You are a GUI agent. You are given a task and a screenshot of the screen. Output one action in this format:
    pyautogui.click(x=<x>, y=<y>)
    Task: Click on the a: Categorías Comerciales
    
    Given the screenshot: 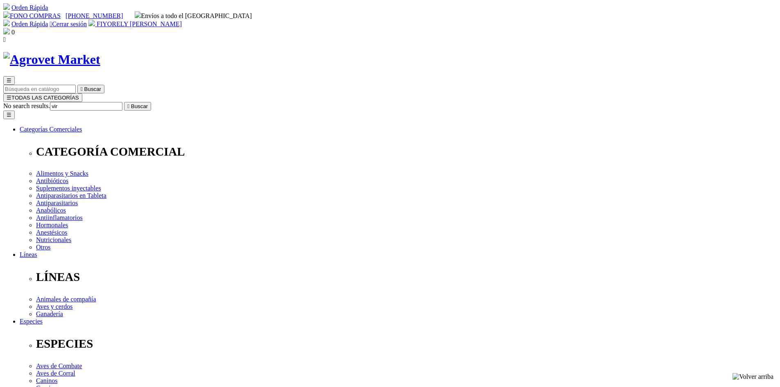 What is the action you would take?
    pyautogui.click(x=51, y=129)
    